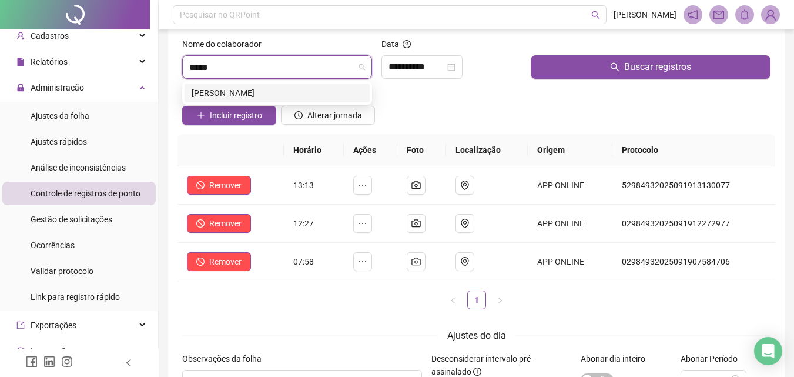 The width and height of the screenshot is (794, 377). What do you see at coordinates (52, 351) in the screenshot?
I see `span: Integrações` at bounding box center [52, 351].